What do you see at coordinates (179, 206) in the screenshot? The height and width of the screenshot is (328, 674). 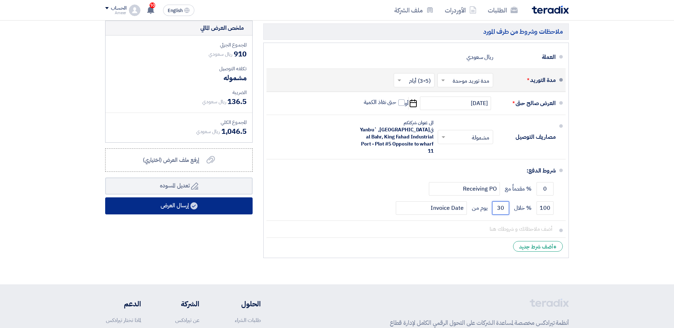 I see `button: إرسال العرض` at bounding box center [179, 206].